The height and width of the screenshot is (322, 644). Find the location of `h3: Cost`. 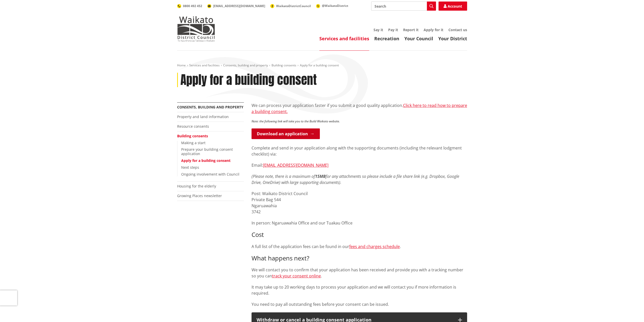

h3: Cost is located at coordinates (359, 235).